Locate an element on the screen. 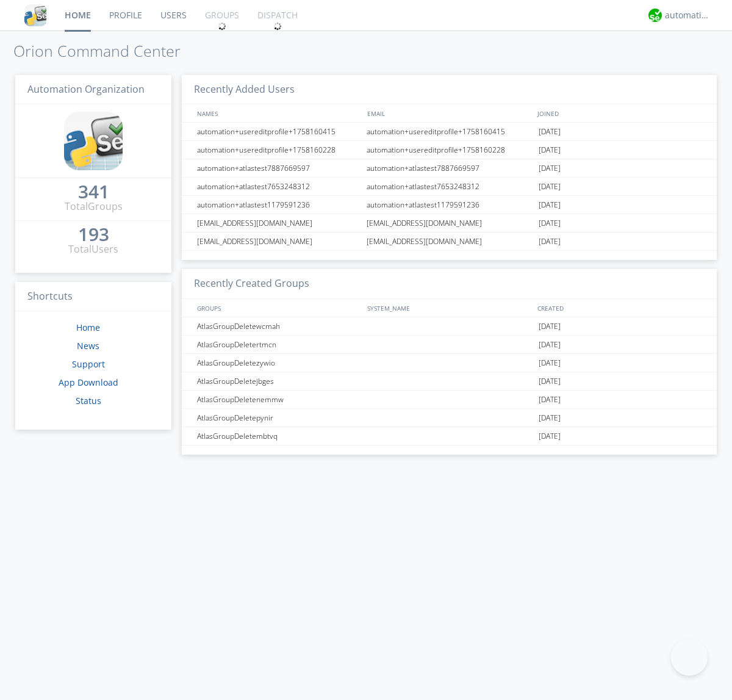 This screenshot has height=700, width=732. div: AtlasGroupDeletepynir is located at coordinates (278, 418).